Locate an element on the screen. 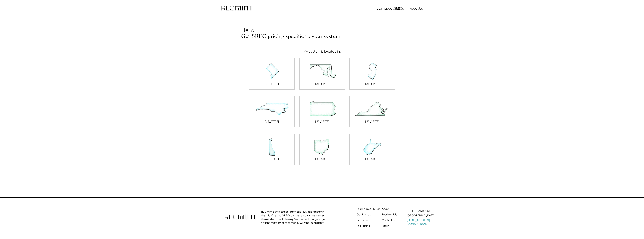 The height and width of the screenshot is (239, 644). img: West Virginia is located at coordinates (372, 147).